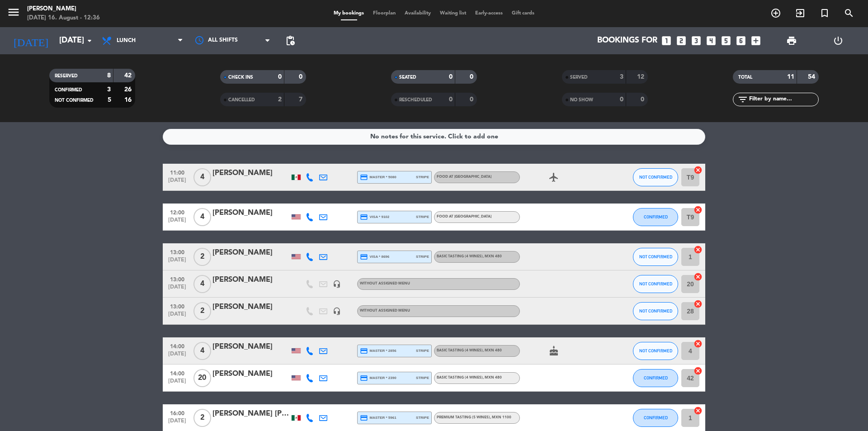 The width and height of the screenshot is (868, 431). Describe the element at coordinates (129, 100) in the screenshot. I see `strong: 16` at that location.